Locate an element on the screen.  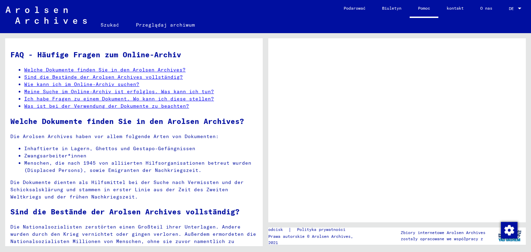
font: Pomoc is located at coordinates (424, 8).